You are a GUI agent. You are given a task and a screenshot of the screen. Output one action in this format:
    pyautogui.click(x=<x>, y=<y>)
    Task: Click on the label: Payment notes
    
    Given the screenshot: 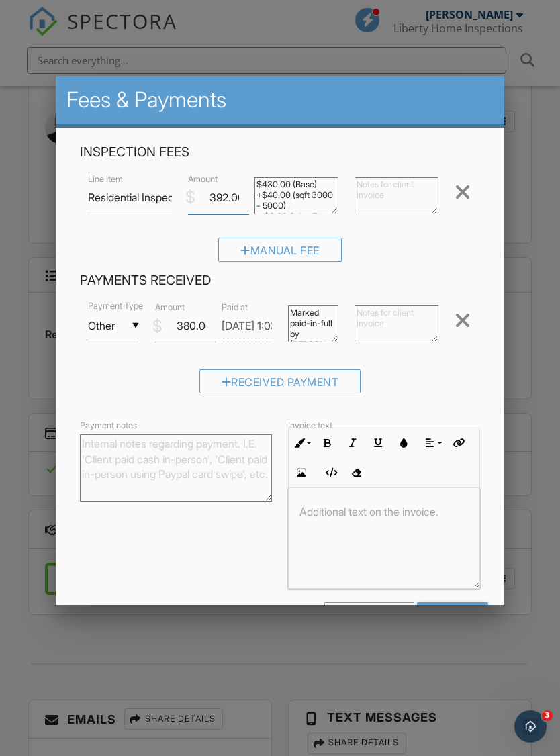 What is the action you would take?
    pyautogui.click(x=108, y=426)
    